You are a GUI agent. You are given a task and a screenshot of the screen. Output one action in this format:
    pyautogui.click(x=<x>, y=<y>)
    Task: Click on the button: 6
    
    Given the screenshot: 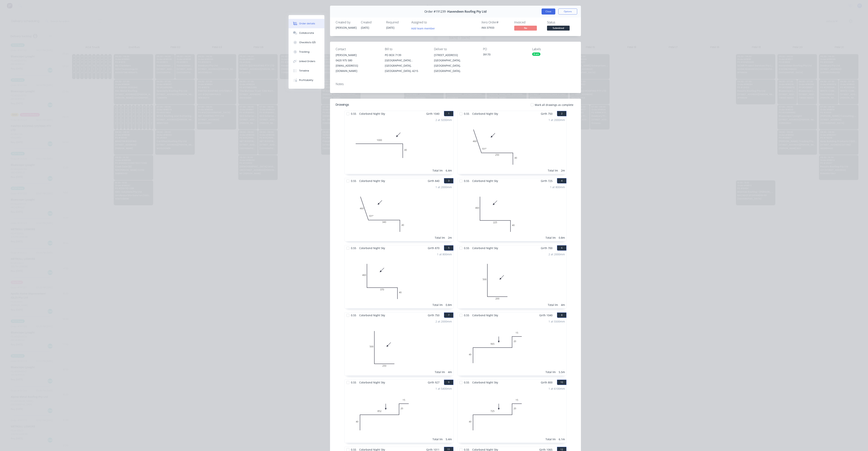 What is the action you would take?
    pyautogui.click(x=561, y=248)
    